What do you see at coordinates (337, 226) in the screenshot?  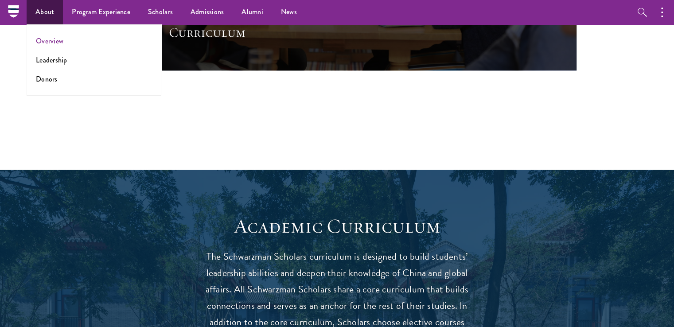 I see `h2: Academic Curriculum` at bounding box center [337, 226].